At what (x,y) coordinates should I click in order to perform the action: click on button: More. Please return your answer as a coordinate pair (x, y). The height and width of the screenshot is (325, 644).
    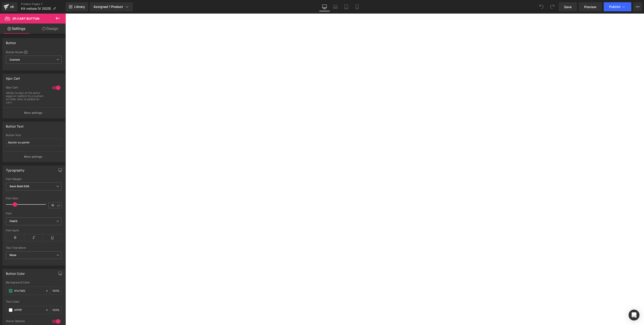
    Looking at the image, I should click on (638, 7).